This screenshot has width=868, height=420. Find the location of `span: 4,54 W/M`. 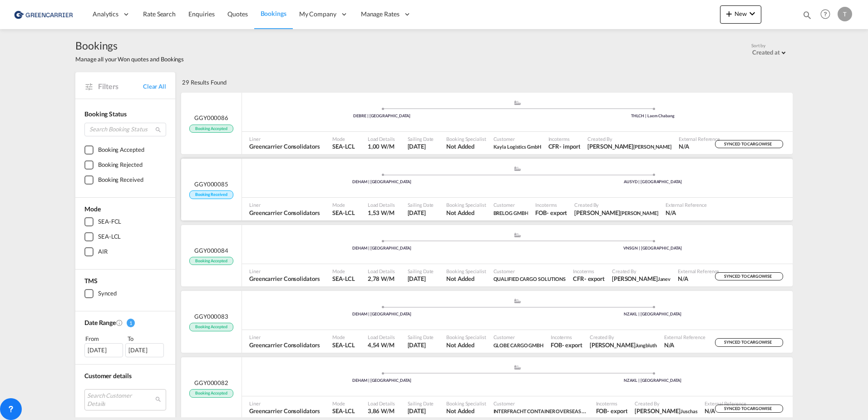

span: 4,54 W/M is located at coordinates (381, 345).